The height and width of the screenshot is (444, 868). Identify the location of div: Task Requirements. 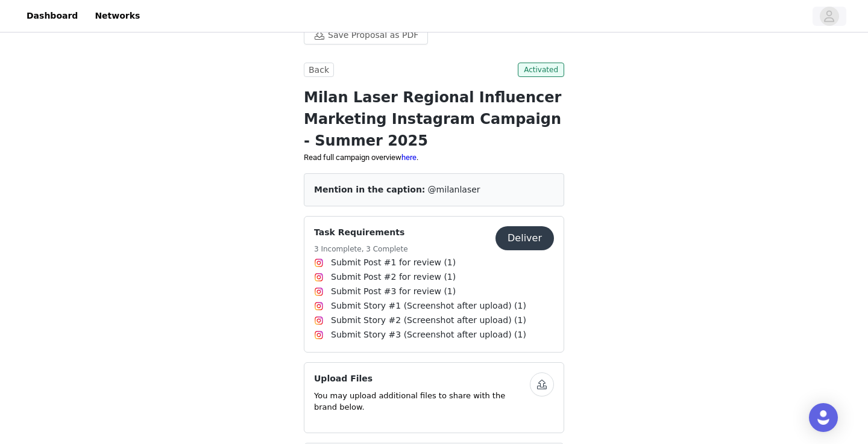
(434, 284).